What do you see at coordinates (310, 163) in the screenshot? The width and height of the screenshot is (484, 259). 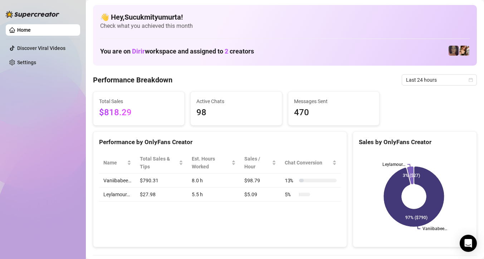 I see `th: Chat Conversion` at bounding box center [310, 163].